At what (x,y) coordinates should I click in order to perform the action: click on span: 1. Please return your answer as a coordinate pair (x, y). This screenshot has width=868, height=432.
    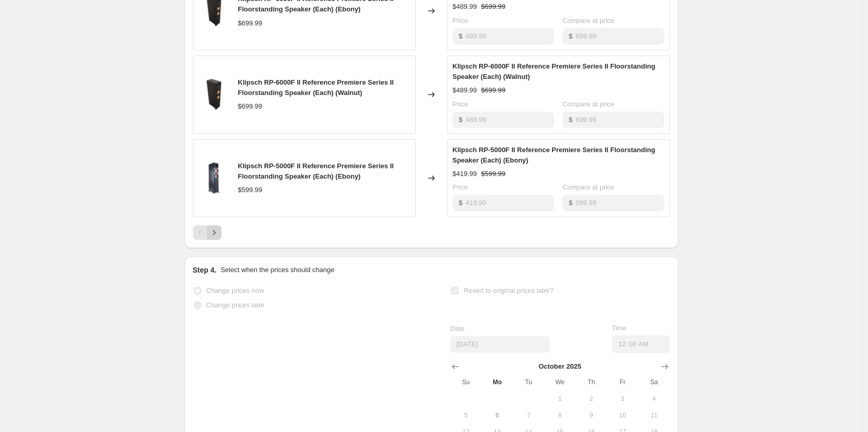
    Looking at the image, I should click on (560, 399).